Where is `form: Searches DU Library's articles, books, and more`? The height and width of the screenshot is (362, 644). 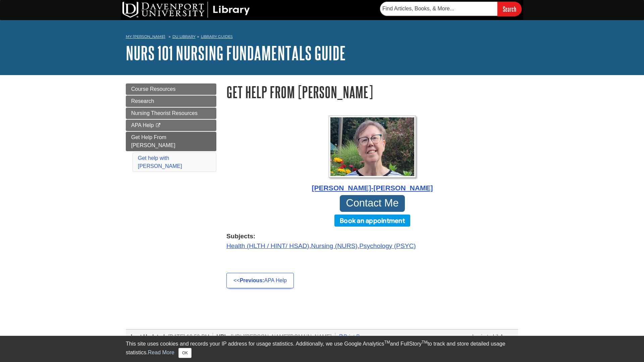
form: Searches DU Library's articles, books, and more is located at coordinates (451, 9).